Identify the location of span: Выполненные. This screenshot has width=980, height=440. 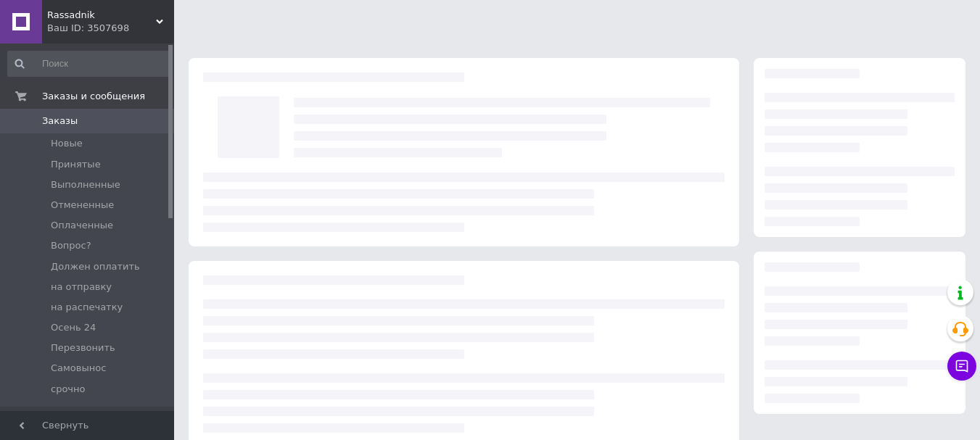
(85, 185).